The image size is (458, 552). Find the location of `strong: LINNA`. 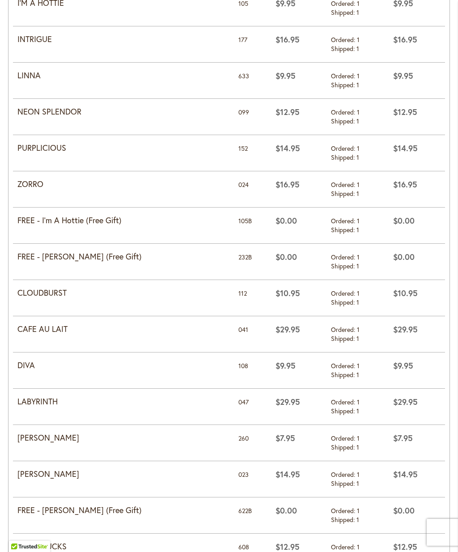

strong: LINNA is located at coordinates (123, 76).